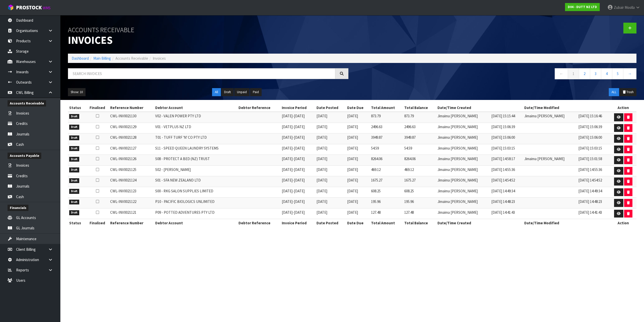 The height and width of the screenshot is (322, 644). I want to click on th: Date Due, so click(358, 223).